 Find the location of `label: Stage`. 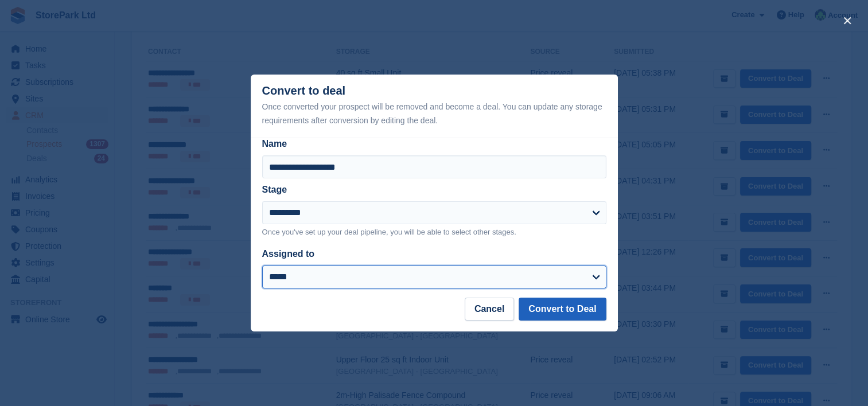

label: Stage is located at coordinates (275, 189).